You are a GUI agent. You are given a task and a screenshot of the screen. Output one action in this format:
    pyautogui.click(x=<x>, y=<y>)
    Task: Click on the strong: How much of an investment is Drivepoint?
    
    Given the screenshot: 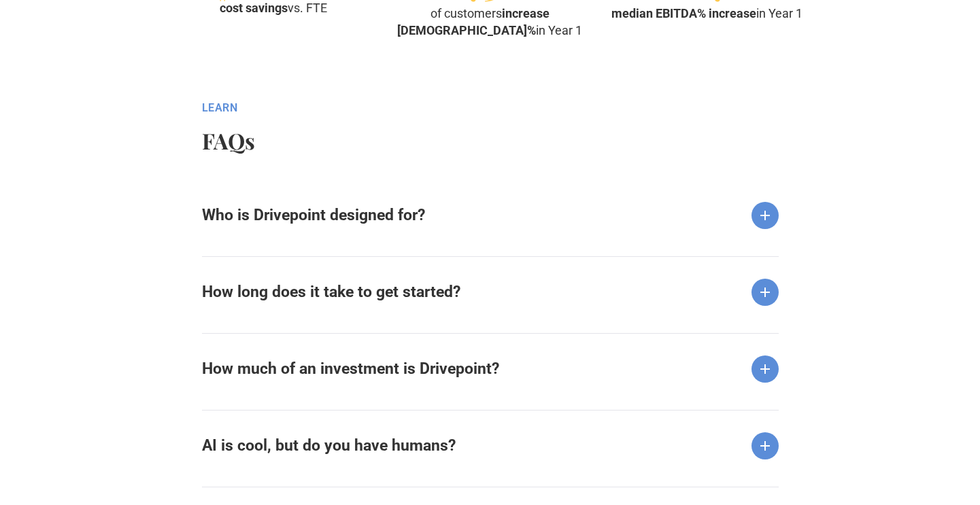 What is the action you would take?
    pyautogui.click(x=350, y=369)
    